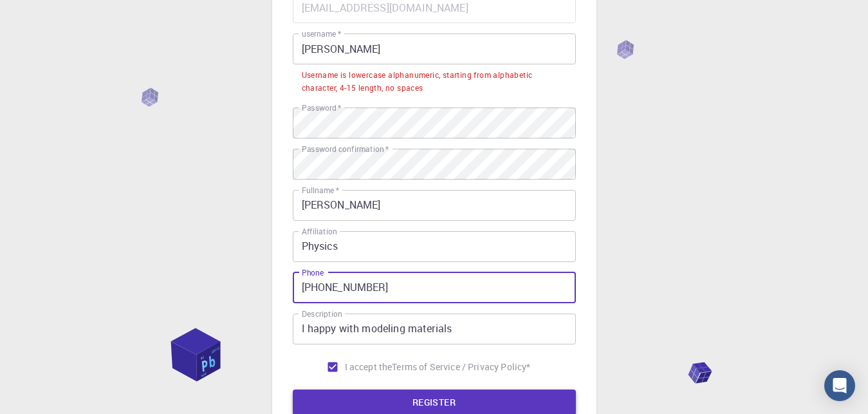 This screenshot has width=868, height=414. What do you see at coordinates (369, 367) in the screenshot?
I see `span: I accept the` at bounding box center [369, 367].